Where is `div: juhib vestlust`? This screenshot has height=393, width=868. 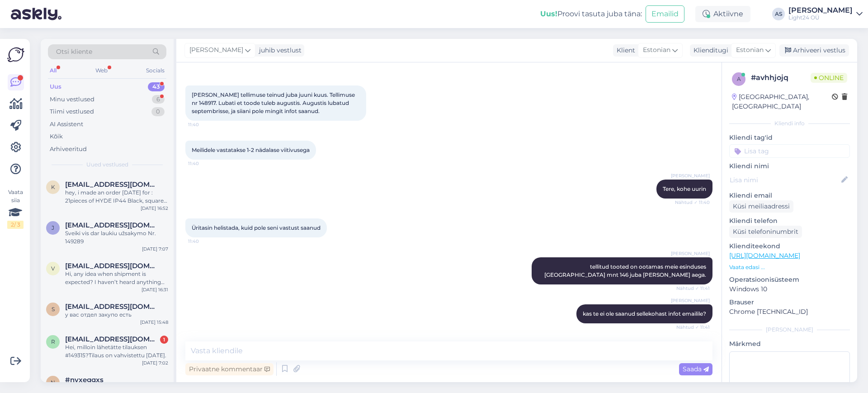
div: juhib vestlust is located at coordinates (279, 50).